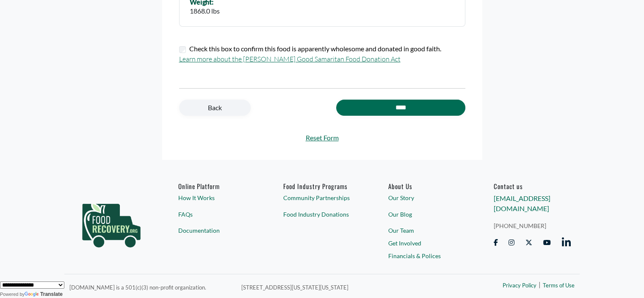  I want to click on a: Translate, so click(44, 294).